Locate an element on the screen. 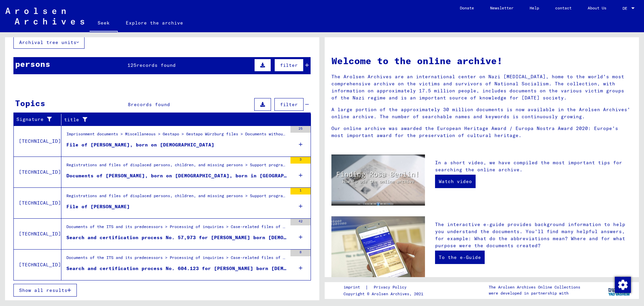 This screenshot has width=644, height=306. button: Archival tree units is located at coordinates (49, 42).